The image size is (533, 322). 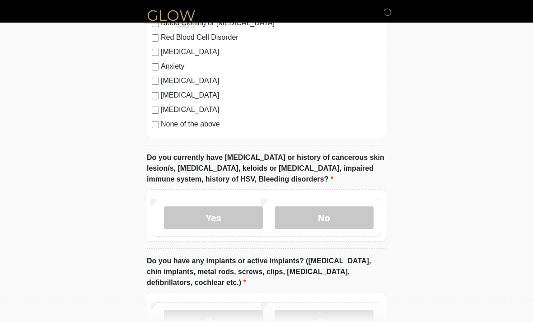 I want to click on label: No, so click(x=324, y=218).